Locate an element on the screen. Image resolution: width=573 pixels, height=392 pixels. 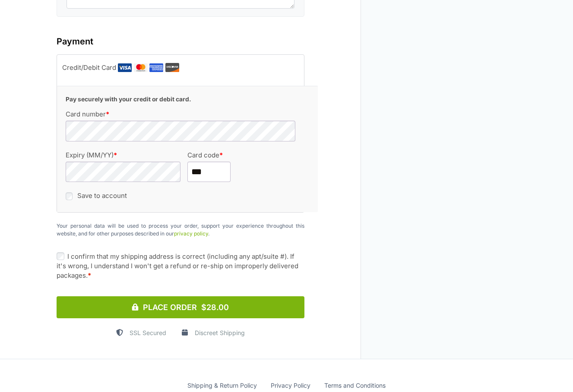
img: Discover is located at coordinates (172, 67).